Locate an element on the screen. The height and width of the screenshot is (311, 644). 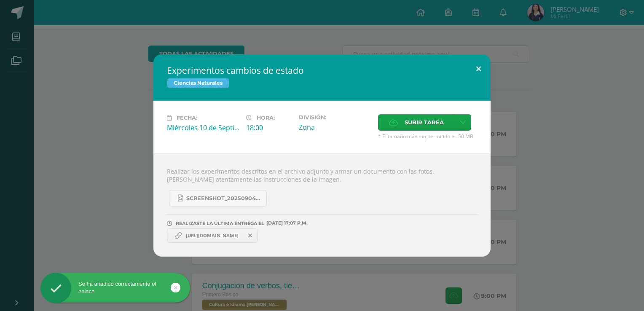
span: Subir tarea is located at coordinates (424, 122).